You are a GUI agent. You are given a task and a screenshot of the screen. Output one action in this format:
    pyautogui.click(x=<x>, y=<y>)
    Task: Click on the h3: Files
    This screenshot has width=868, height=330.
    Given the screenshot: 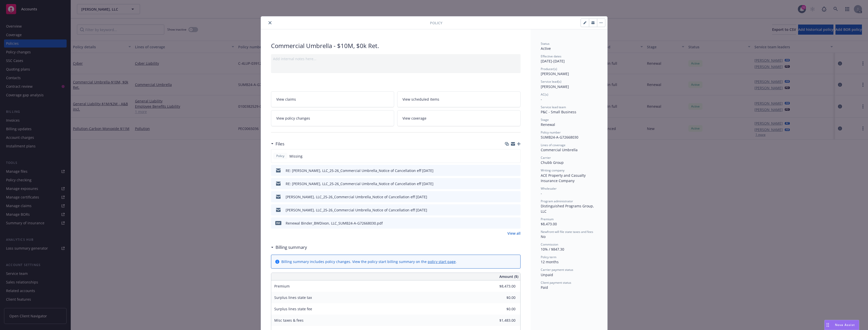 What is the action you would take?
    pyautogui.click(x=280, y=144)
    